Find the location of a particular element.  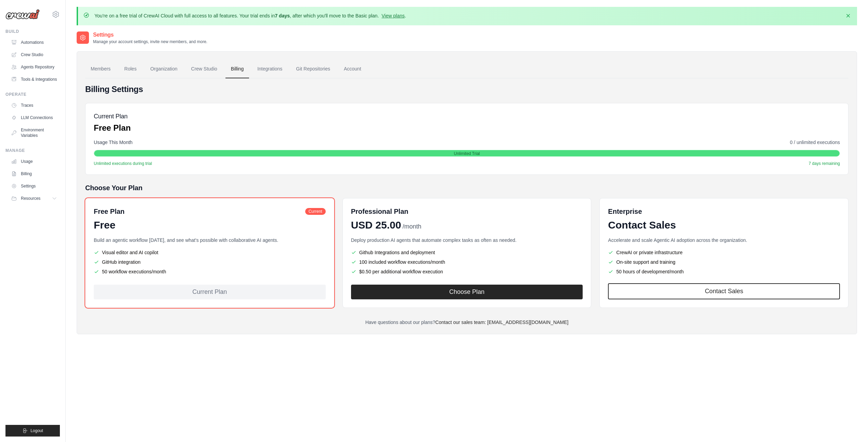

a: Agents Repository is located at coordinates (34, 67).